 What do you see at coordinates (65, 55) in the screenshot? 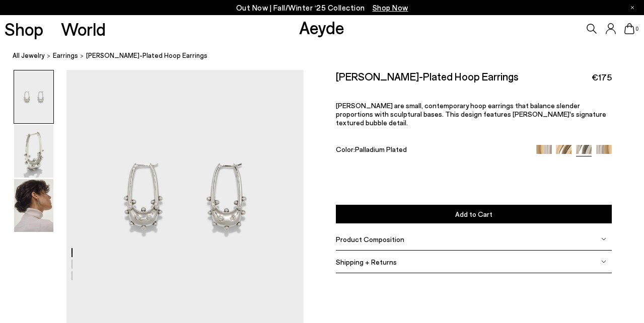
I see `span: earrings` at bounding box center [65, 55].